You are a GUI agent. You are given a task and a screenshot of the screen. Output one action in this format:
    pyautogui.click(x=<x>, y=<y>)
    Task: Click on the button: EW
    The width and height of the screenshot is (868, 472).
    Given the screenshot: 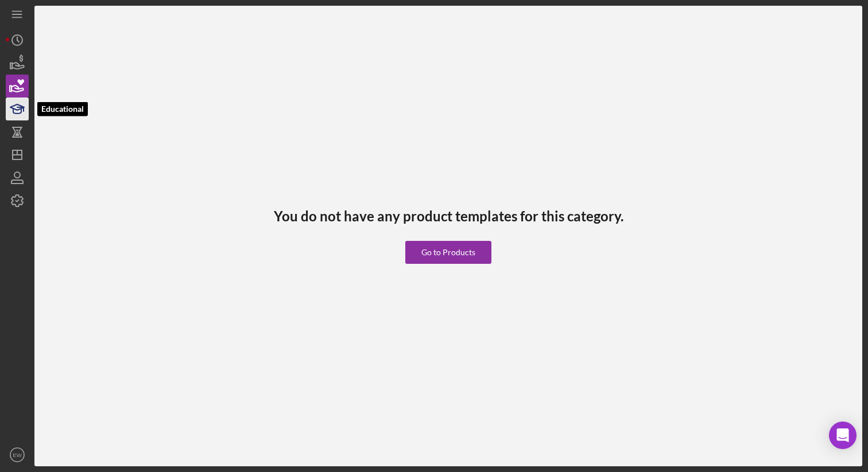 What is the action you would take?
    pyautogui.click(x=17, y=455)
    